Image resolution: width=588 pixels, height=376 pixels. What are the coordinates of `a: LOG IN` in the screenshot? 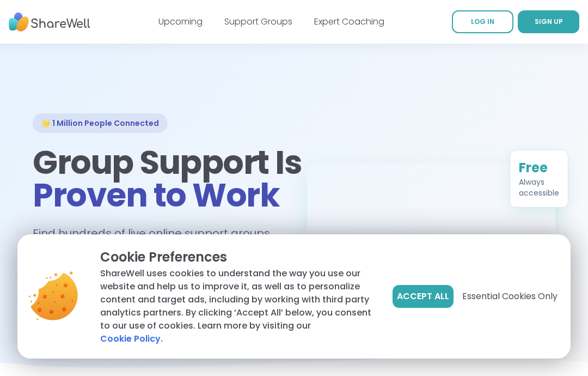 It's located at (483, 21).